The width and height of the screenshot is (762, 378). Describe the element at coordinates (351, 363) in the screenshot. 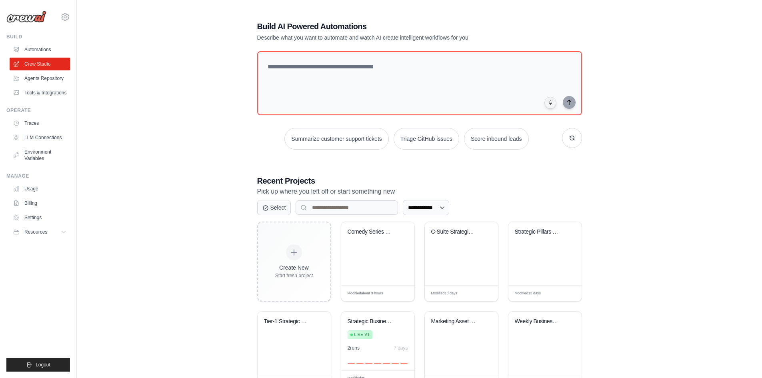

I see `div: Day 1: 0 executions` at that location.